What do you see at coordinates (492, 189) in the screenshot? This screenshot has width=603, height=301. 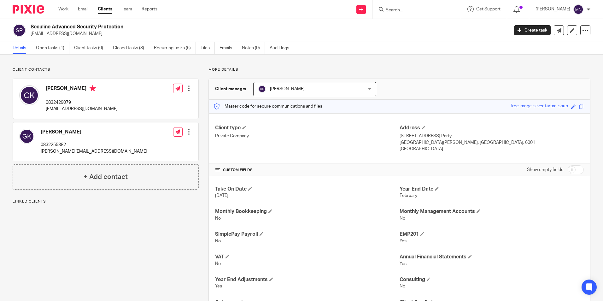 I see `h4: Year End Date` at bounding box center [492, 189].